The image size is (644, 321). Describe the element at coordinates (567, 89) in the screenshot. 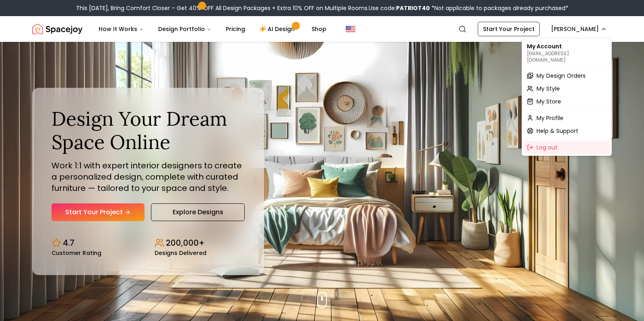

I see `a: My Style` at that location.